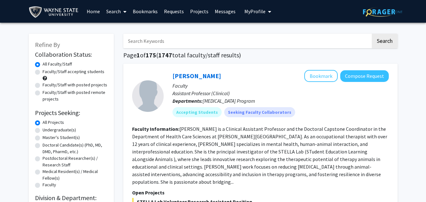 The height and width of the screenshot is (202, 426). I want to click on label: Faculty/Staff with posted remote projects, so click(75, 96).